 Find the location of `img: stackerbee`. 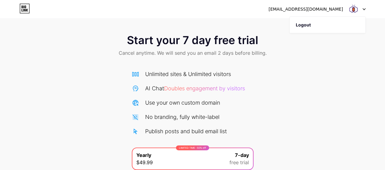

img: stackerbee is located at coordinates (353, 9).